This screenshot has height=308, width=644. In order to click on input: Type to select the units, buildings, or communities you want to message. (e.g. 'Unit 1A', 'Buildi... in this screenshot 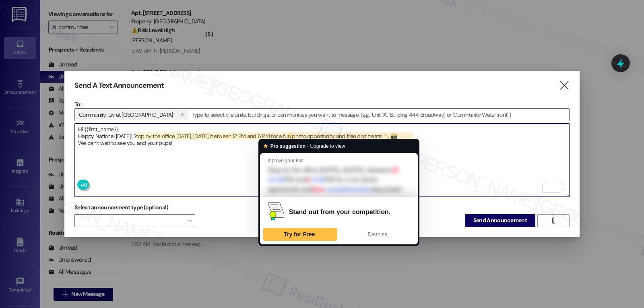, I will do `click(379, 115)`.